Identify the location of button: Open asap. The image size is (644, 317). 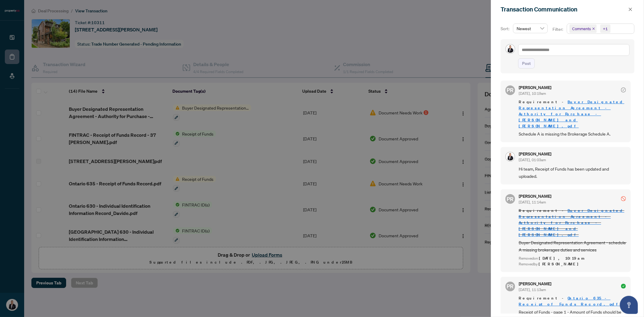
(629, 305).